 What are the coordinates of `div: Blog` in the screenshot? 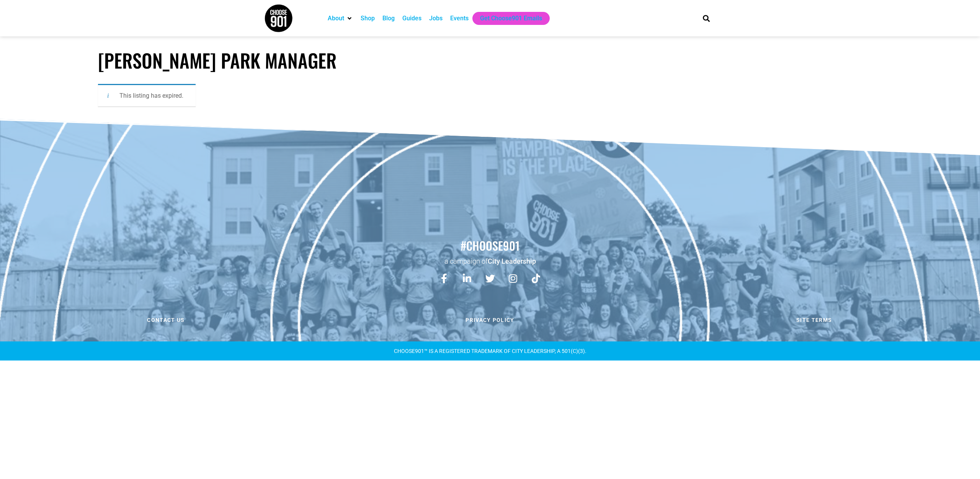 It's located at (389, 18).